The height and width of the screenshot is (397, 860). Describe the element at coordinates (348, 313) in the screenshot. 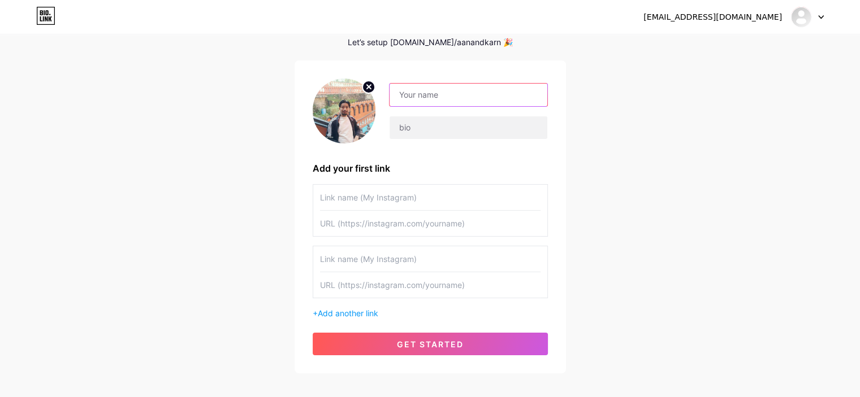

I see `span: Add another link` at that location.